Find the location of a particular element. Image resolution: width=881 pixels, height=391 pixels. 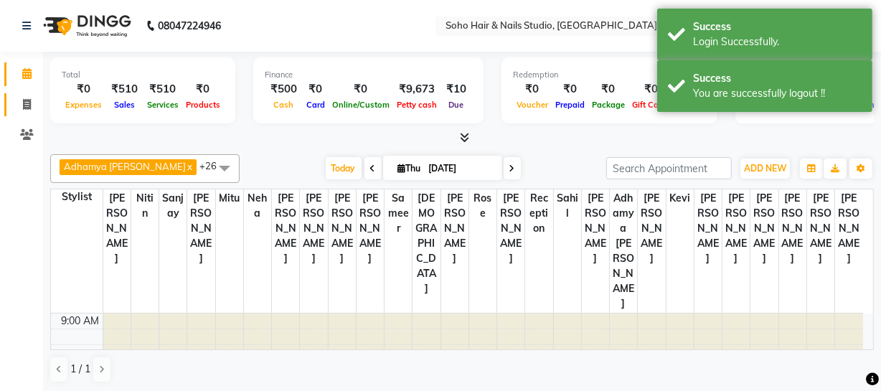

div: Login Successfully. is located at coordinates (777, 42).